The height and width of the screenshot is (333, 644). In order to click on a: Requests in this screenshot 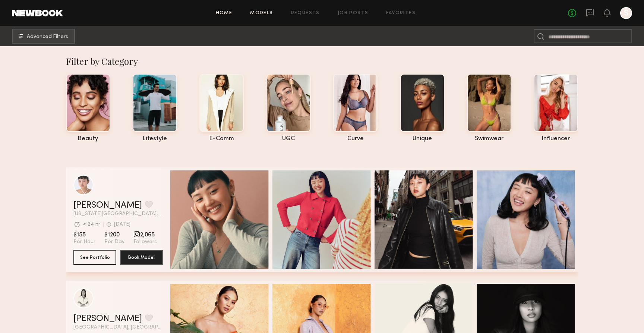, I will do `click(305, 13)`.